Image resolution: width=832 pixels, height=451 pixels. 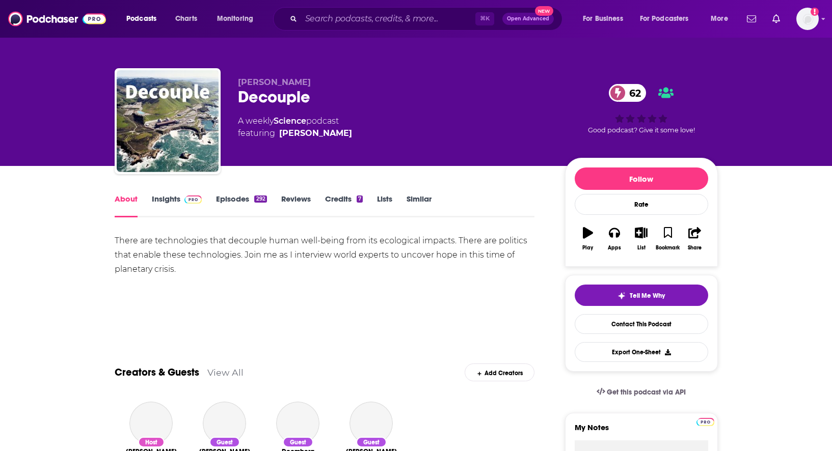 What do you see at coordinates (385, 206) in the screenshot?
I see `a: Lists` at bounding box center [385, 206].